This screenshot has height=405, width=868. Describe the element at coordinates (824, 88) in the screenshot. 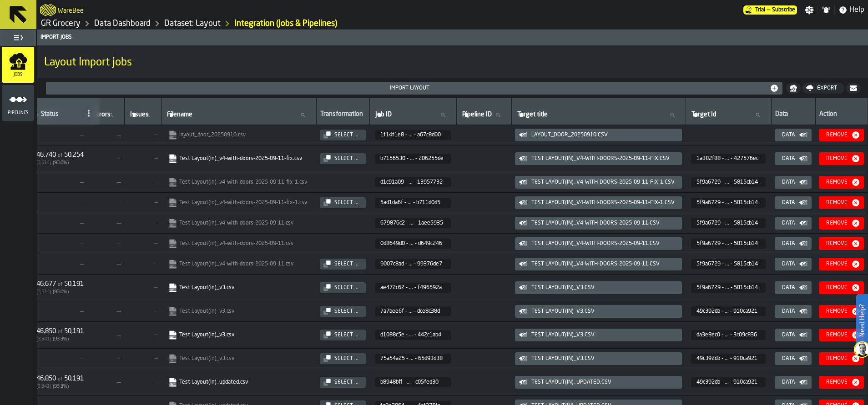

I see `button: button-Export` at that location.